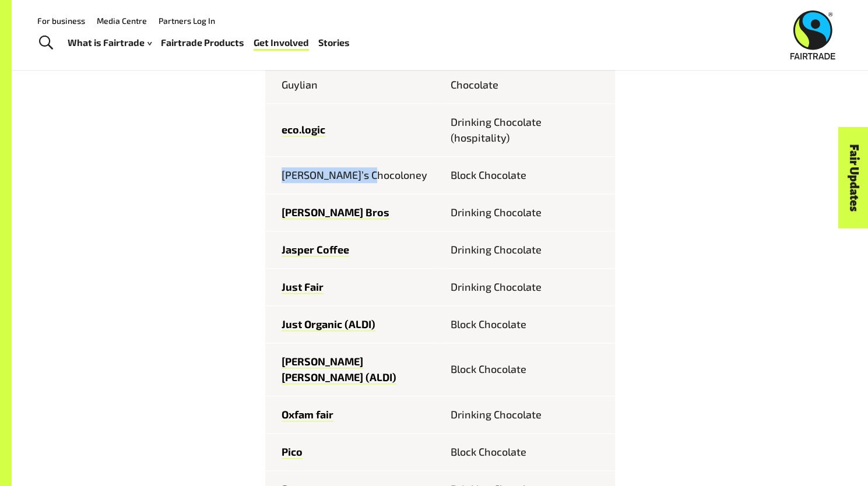 The width and height of the screenshot is (868, 486). I want to click on td: Guylian, so click(353, 84).